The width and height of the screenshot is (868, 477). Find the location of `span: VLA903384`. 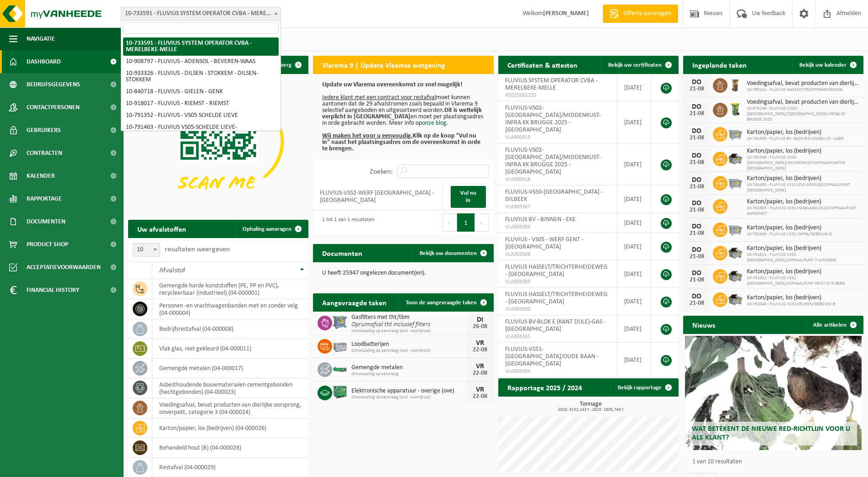

span: VLA903384 is located at coordinates (558, 227).